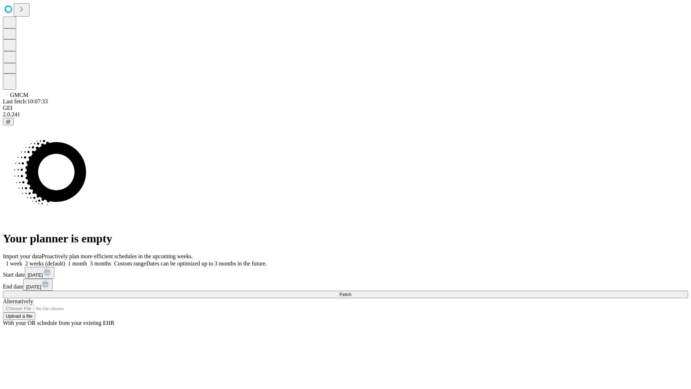 This screenshot has width=691, height=389. What do you see at coordinates (346, 284) in the screenshot?
I see `div: End date` at bounding box center [346, 284].